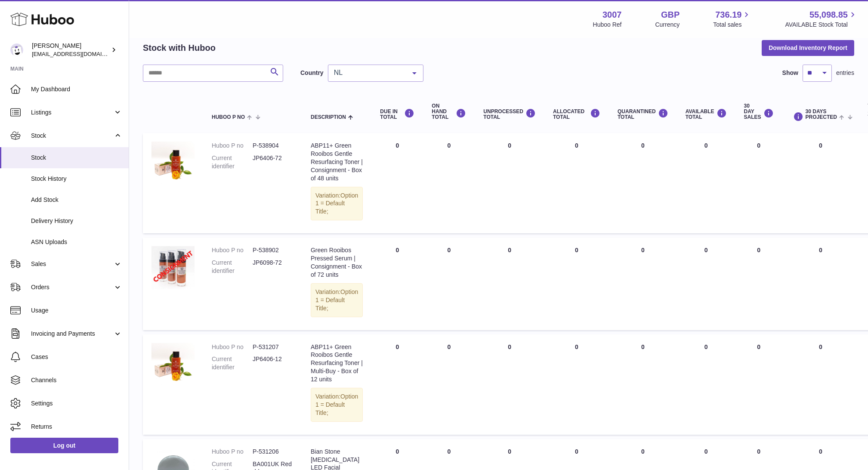 The height and width of the screenshot is (470, 868). What do you see at coordinates (273, 163) in the screenshot?
I see `dd: JP6406-72` at bounding box center [273, 163].